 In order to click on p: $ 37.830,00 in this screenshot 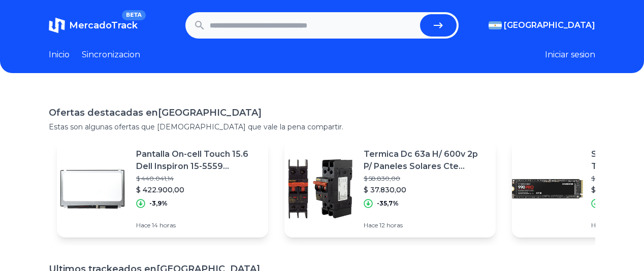, I will do `click(425, 190)`.